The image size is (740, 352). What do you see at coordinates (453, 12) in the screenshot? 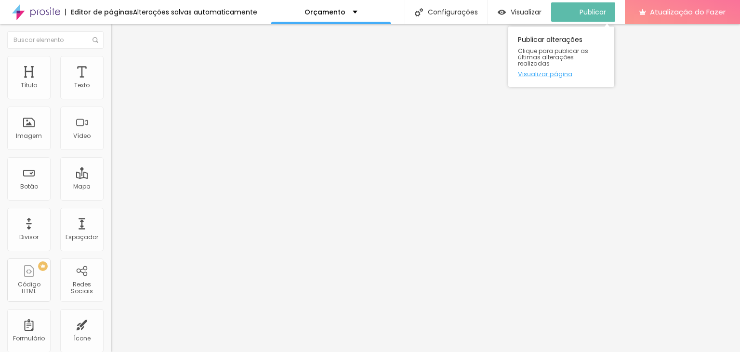
I see `font: Configurações` at bounding box center [453, 12].